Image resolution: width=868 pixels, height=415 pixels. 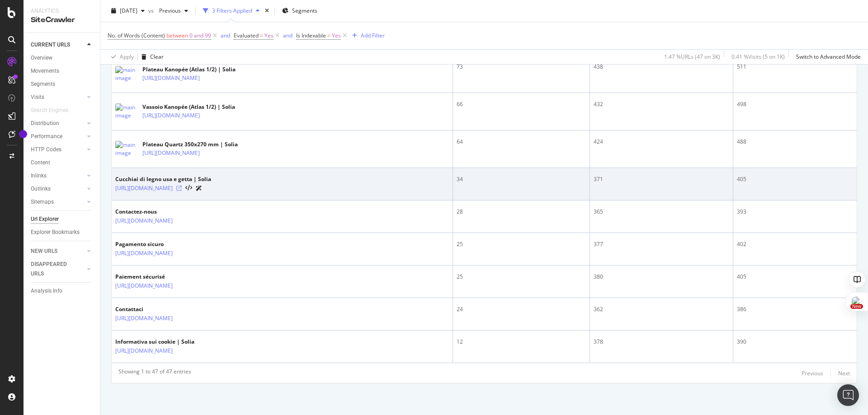 I want to click on div: Next, so click(x=844, y=373).